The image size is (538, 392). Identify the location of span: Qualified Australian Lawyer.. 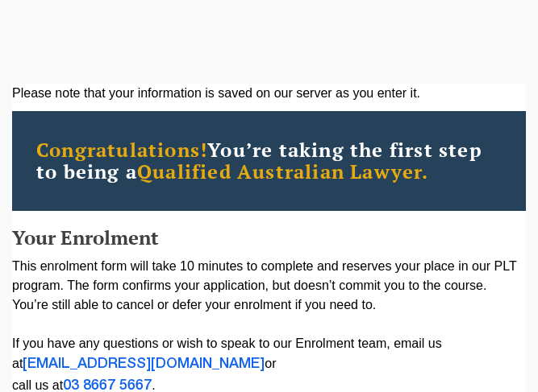
(283, 171).